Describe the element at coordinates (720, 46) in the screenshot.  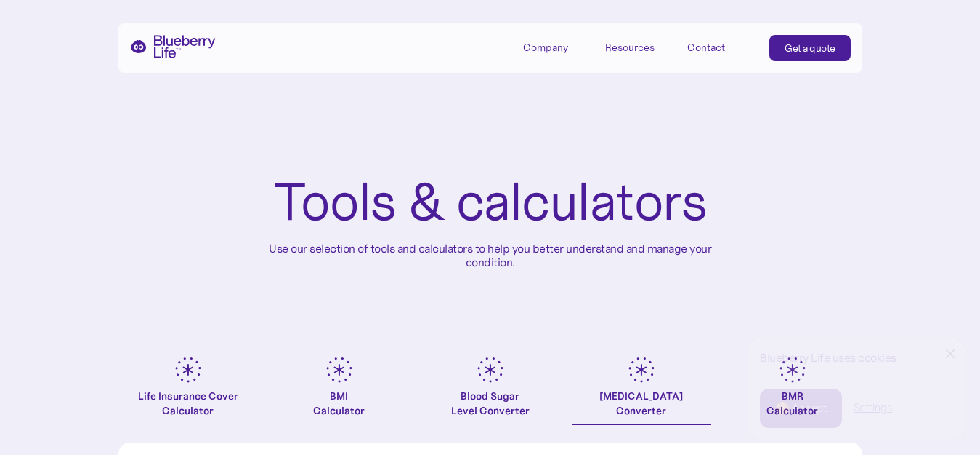
I see `a: Contact` at that location.